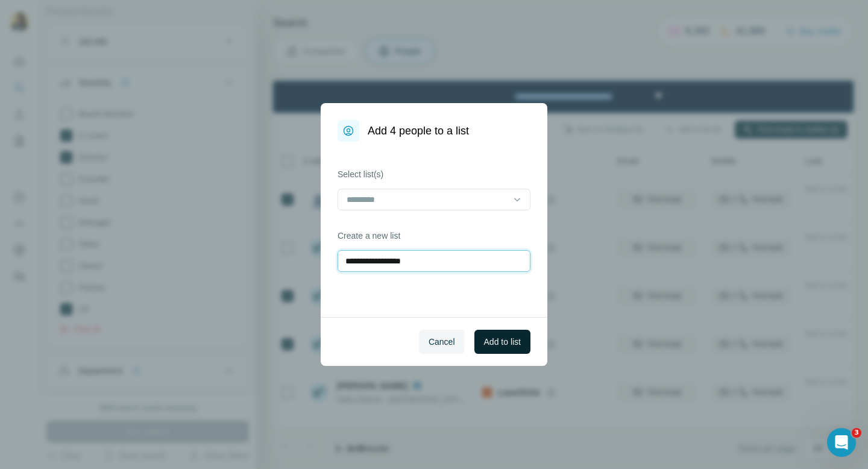 The image size is (868, 469). What do you see at coordinates (434, 174) in the screenshot?
I see `label: Select list(s)` at bounding box center [434, 174].